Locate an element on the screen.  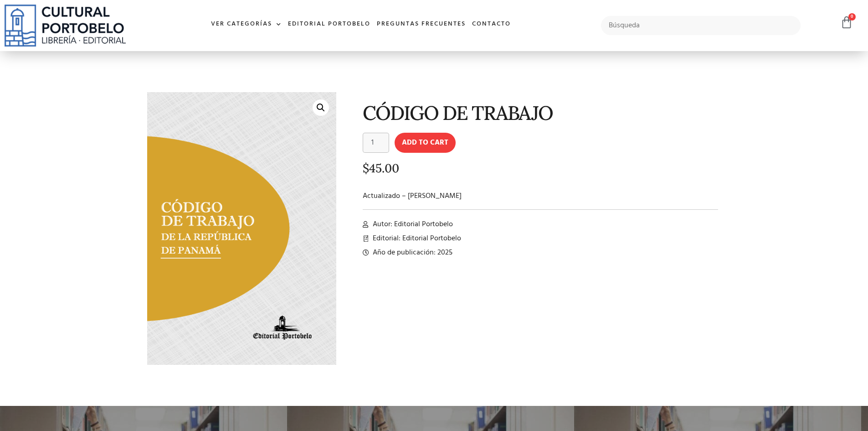
a: 0 is located at coordinates (847, 23).